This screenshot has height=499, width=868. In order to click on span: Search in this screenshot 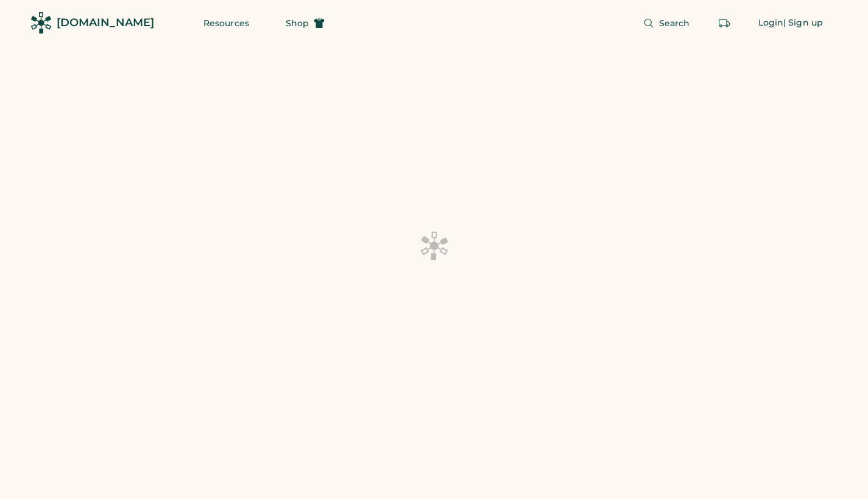, I will do `click(675, 23)`.